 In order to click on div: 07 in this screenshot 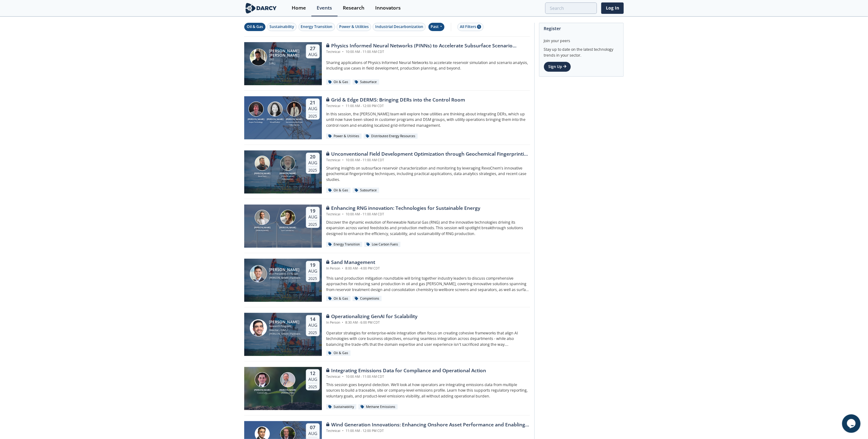, I will do `click(312, 428)`.